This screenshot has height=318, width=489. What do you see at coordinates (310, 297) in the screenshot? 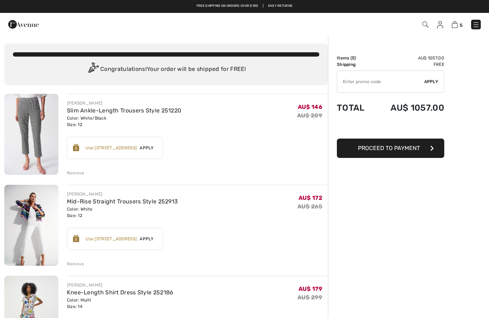
I see `s: AU$ 299` at bounding box center [310, 297].